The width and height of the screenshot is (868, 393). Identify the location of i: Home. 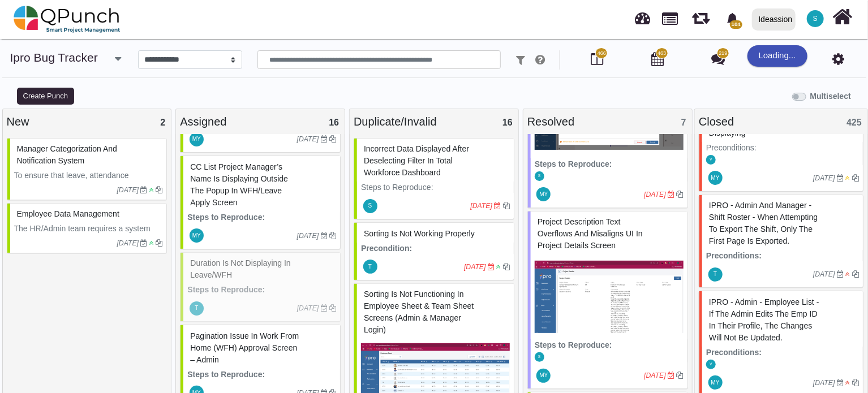
(842, 17).